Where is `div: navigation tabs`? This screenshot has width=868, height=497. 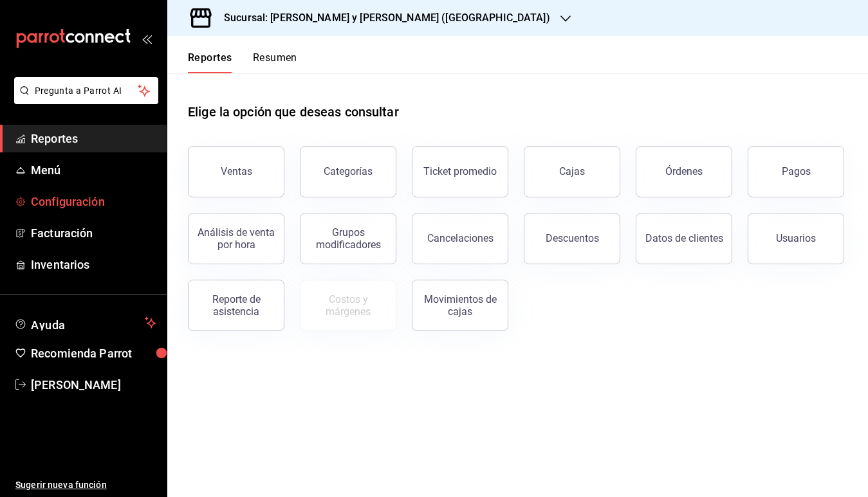 div: navigation tabs is located at coordinates (243, 62).